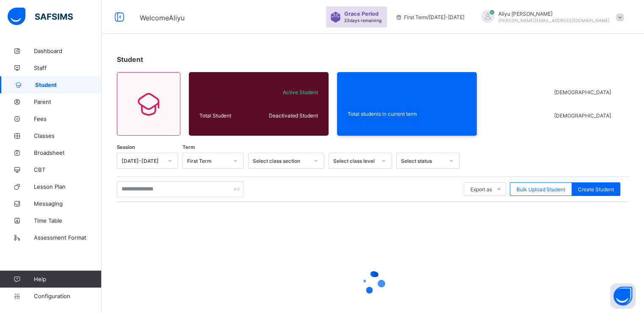  Describe the element at coordinates (595, 189) in the screenshot. I see `span: Create Student` at that location.